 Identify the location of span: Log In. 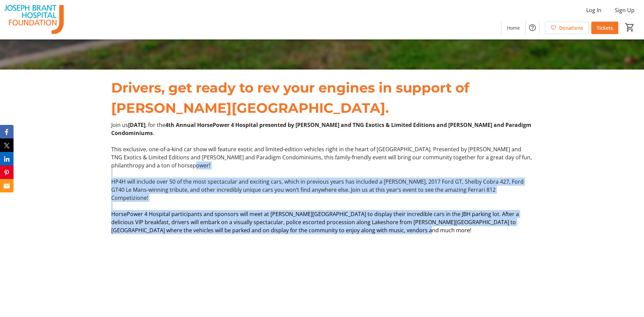
(594, 10).